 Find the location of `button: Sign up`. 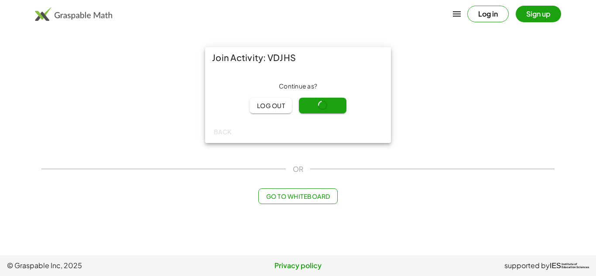

button: Sign up is located at coordinates (539, 14).